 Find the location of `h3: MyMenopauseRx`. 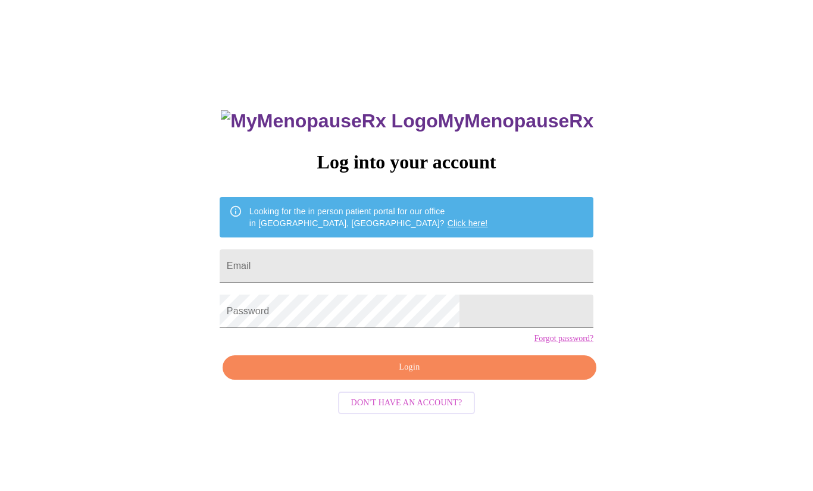

h3: MyMenopauseRx is located at coordinates (407, 121).